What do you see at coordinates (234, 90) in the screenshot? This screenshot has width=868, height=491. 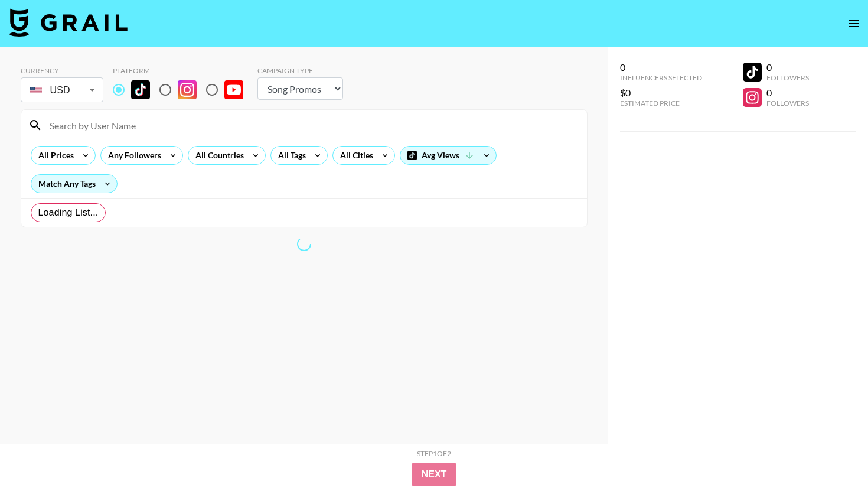 I see `img: YouTube` at bounding box center [234, 90].